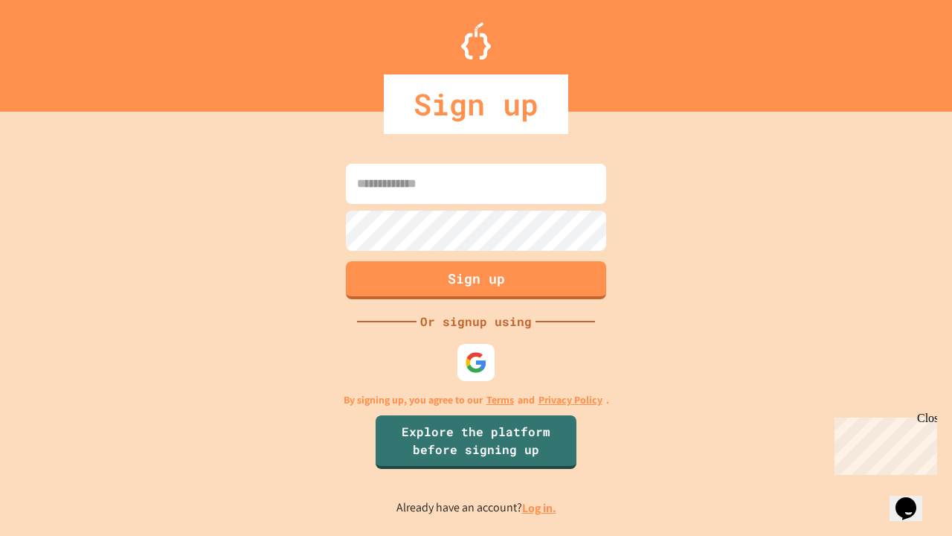  I want to click on p: Already have an account?, so click(476, 507).